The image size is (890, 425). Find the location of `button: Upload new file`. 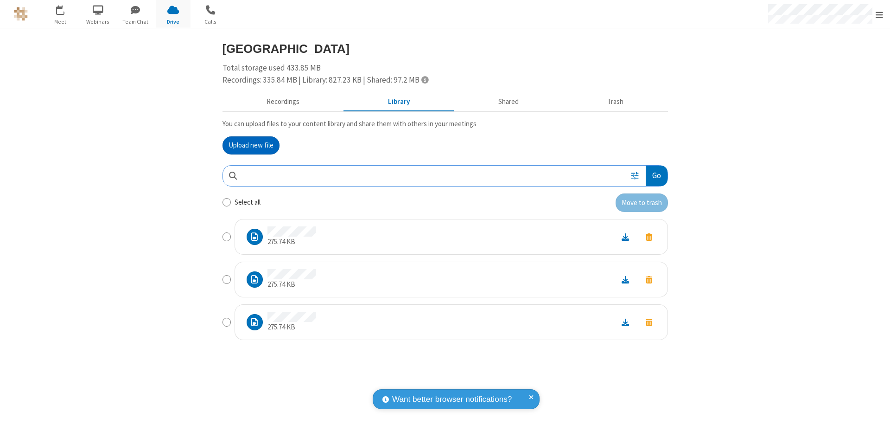

button: Upload new file is located at coordinates (251, 146).